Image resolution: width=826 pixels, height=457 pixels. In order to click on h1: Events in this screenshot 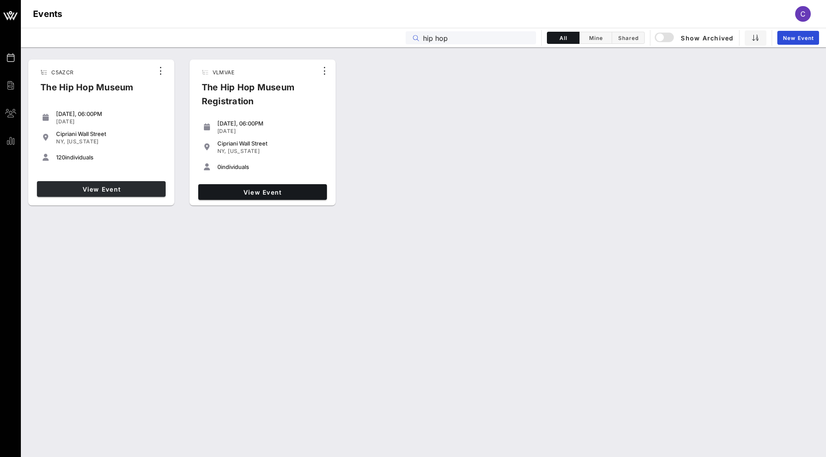, I will do `click(48, 14)`.